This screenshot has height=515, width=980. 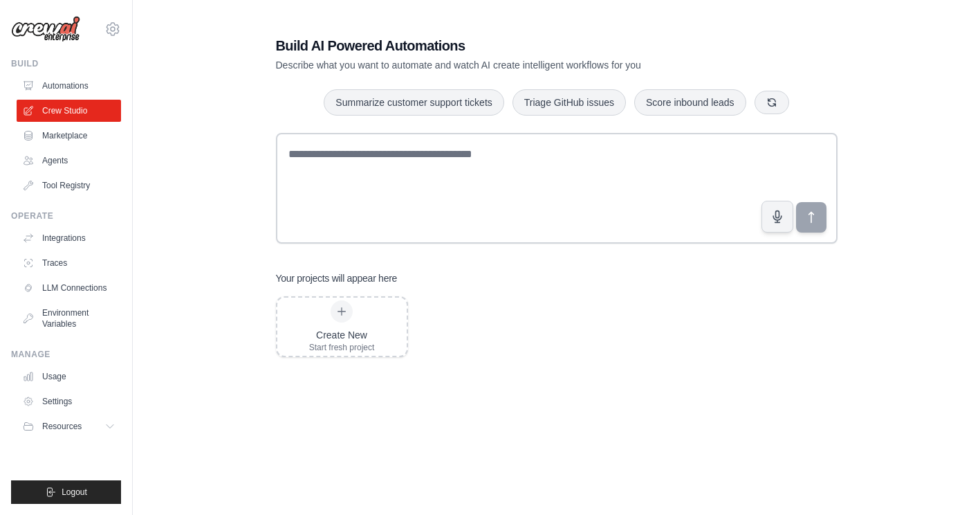 I want to click on a: Settings, so click(x=68, y=402).